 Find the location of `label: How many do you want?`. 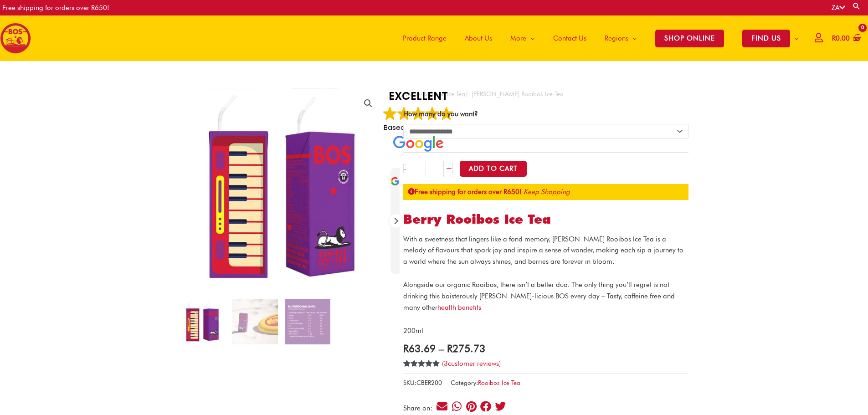

label: How many do you want? is located at coordinates (440, 114).